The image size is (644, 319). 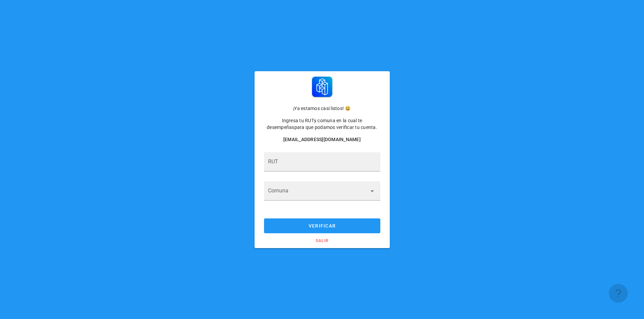 What do you see at coordinates (322, 109) in the screenshot?
I see `p: ¡Ya estamos casi listos! 😃` at bounding box center [322, 109].